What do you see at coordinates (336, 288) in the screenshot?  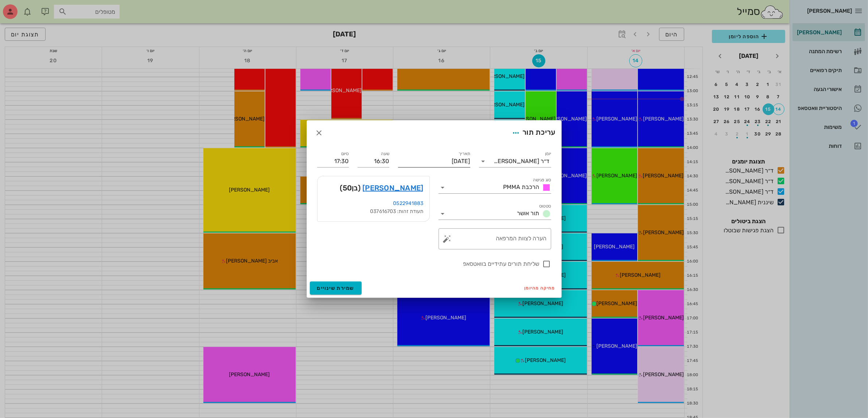 I see `span: שמירת שינויים` at bounding box center [336, 288].